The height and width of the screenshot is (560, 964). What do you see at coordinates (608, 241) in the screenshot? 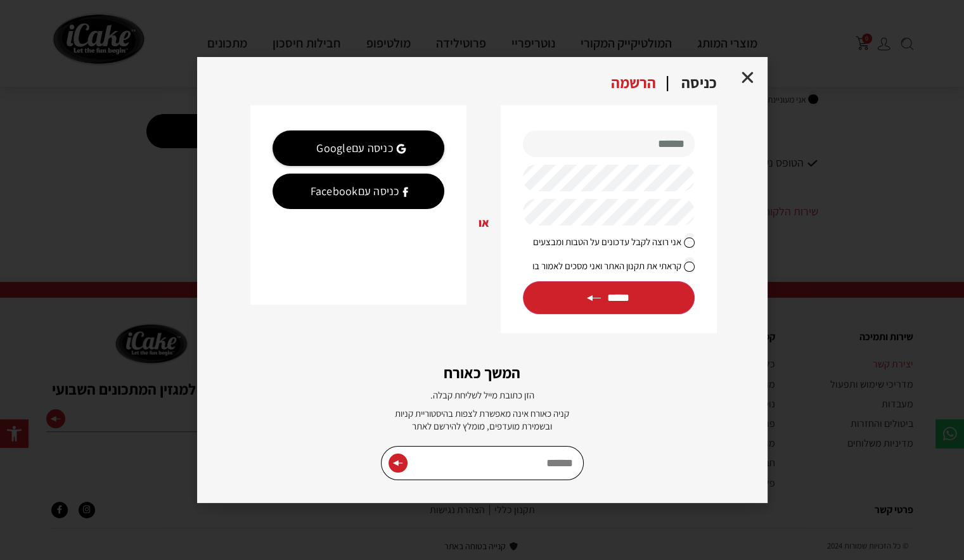
I see `label: אני רוצה לקבל עדכונים על הטבות ומבצעים` at bounding box center [608, 241].